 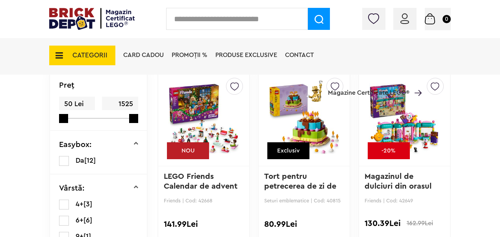 What do you see at coordinates (404, 201) in the screenshot?
I see `p: Friends | Cod: 42649` at bounding box center [404, 201].